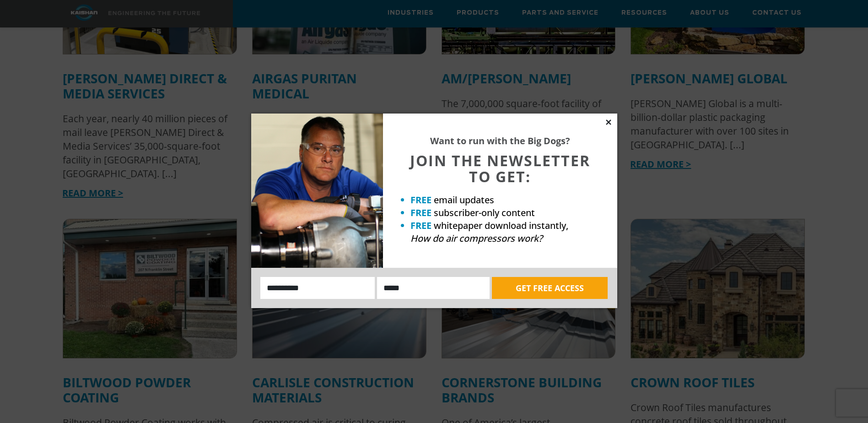 The image size is (868, 423). Describe the element at coordinates (317, 288) in the screenshot. I see `input: Name:` at that location.